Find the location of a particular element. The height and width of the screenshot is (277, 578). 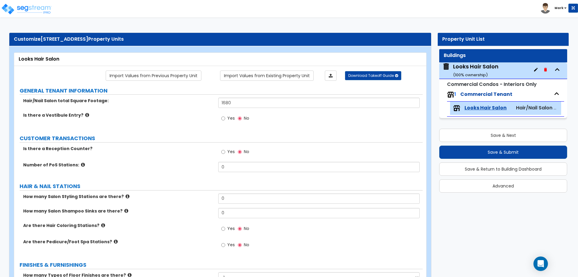

label: Number of PoS Stations: is located at coordinates (118, 165).